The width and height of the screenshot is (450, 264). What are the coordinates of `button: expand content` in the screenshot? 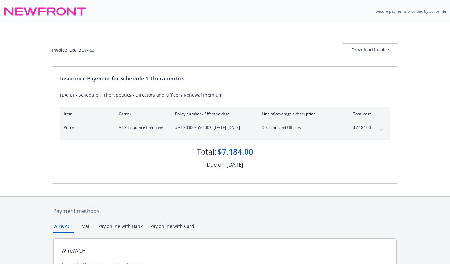 It's located at (381, 130).